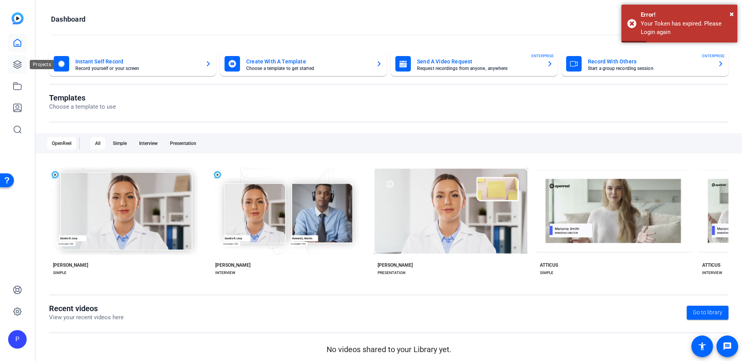 The width and height of the screenshot is (742, 361). I want to click on a: Go to library, so click(708, 313).